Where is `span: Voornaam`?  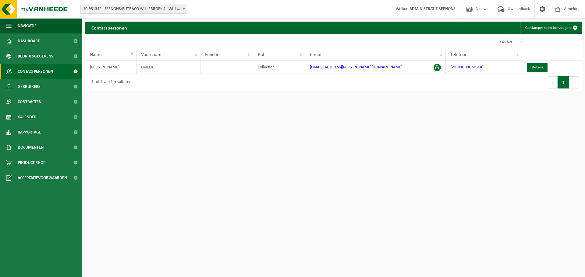
span: Voornaam is located at coordinates (151, 55).